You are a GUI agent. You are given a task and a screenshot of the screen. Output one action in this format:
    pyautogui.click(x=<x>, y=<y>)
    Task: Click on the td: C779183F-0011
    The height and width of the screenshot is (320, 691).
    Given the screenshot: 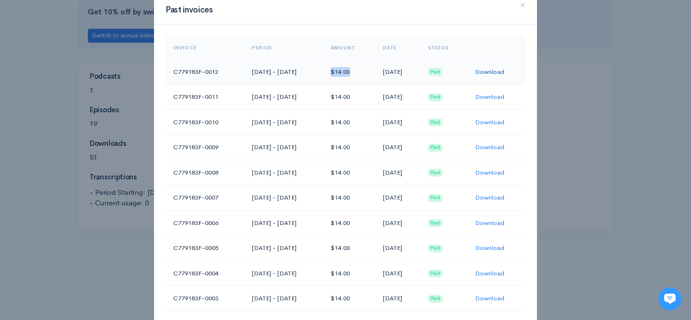 What is the action you would take?
    pyautogui.click(x=205, y=97)
    